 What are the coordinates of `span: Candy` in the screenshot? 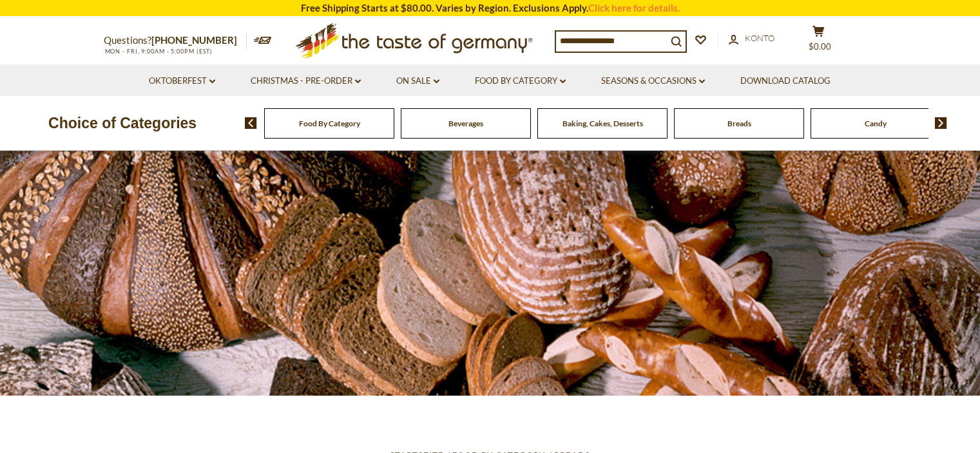 It's located at (875, 123).